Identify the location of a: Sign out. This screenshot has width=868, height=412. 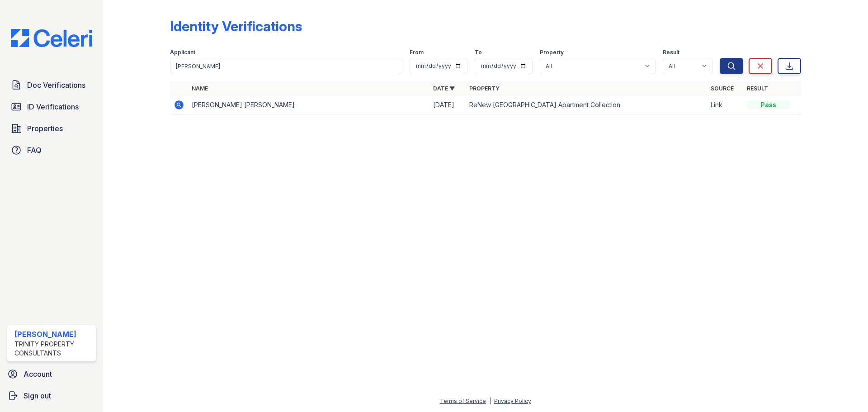
(52, 395).